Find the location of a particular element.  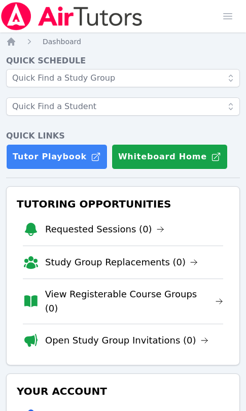

h3: Tutoring Opportunities is located at coordinates (123, 204).